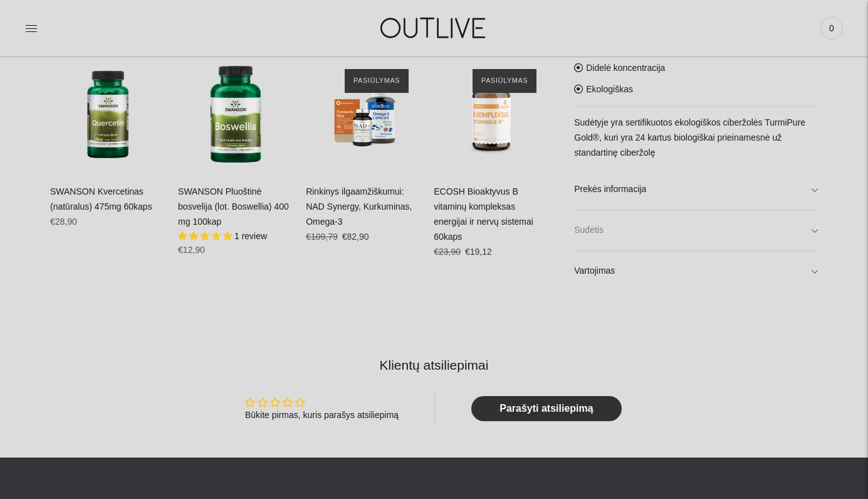 The image size is (868, 499). I want to click on s: €109,79, so click(321, 237).